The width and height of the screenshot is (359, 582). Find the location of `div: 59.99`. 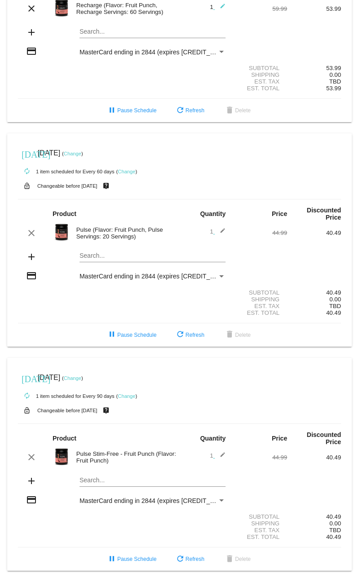

div: 59.99 is located at coordinates (260, 9).